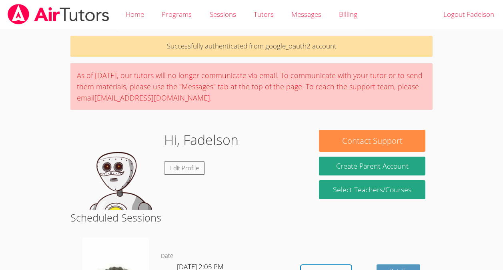 Image resolution: width=503 pixels, height=270 pixels. I want to click on span: Messages, so click(306, 14).